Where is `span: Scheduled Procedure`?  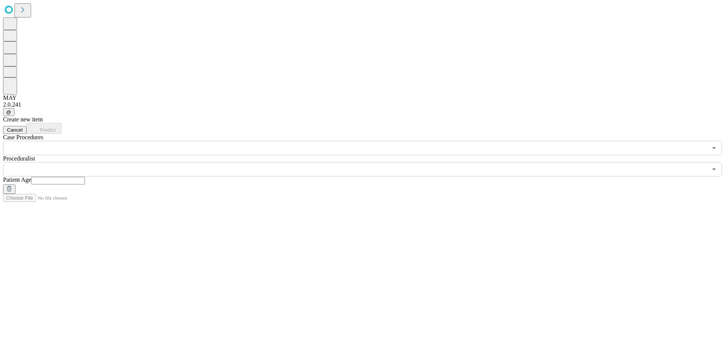 span: Scheduled Procedure is located at coordinates (23, 137).